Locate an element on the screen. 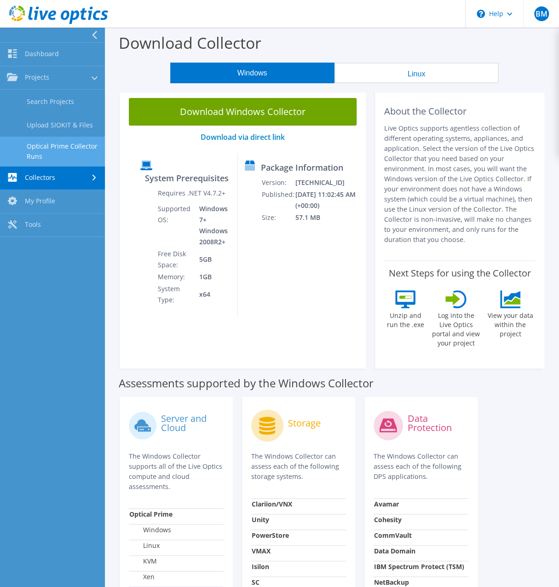  strong: SC is located at coordinates (256, 582).